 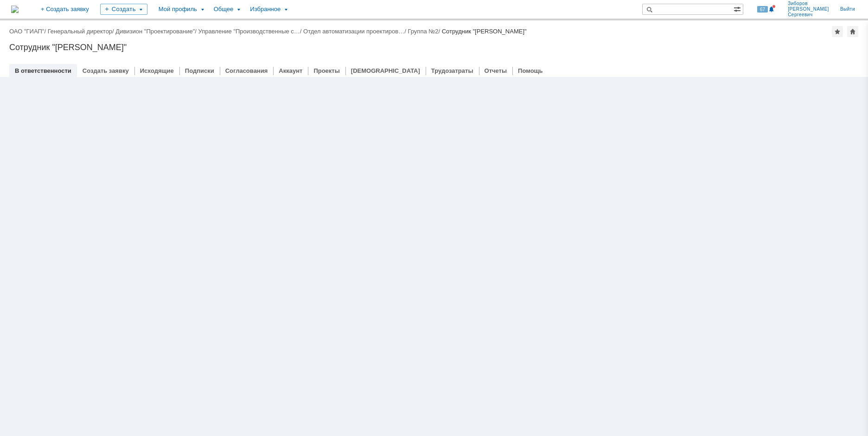 What do you see at coordinates (762, 9) in the screenshot?
I see `span: 67` at bounding box center [762, 9].